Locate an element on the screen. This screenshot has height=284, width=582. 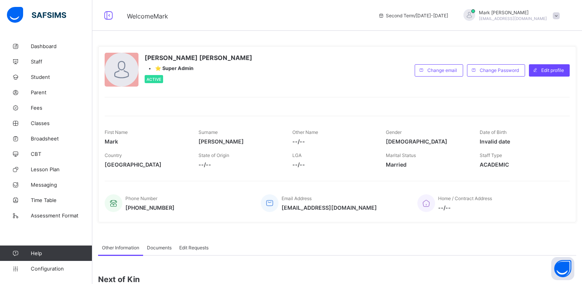
span: Classes is located at coordinates (62, 123).